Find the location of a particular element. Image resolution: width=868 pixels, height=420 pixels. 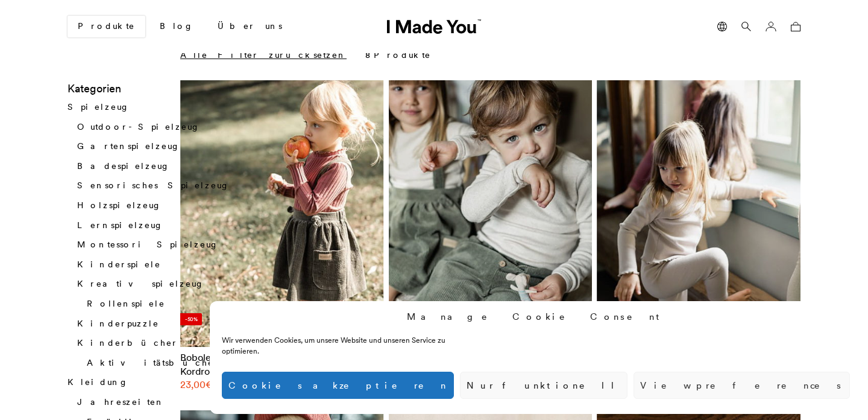

a: Über uns is located at coordinates (249, 27).